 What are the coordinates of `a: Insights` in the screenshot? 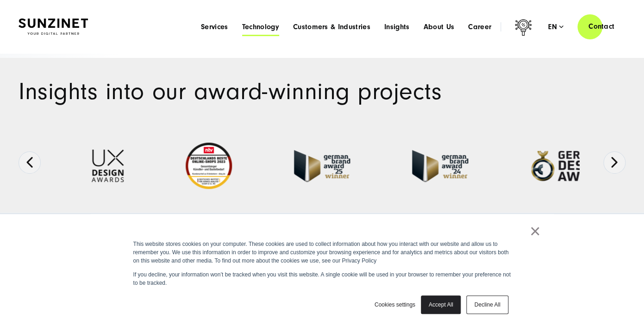 It's located at (397, 27).